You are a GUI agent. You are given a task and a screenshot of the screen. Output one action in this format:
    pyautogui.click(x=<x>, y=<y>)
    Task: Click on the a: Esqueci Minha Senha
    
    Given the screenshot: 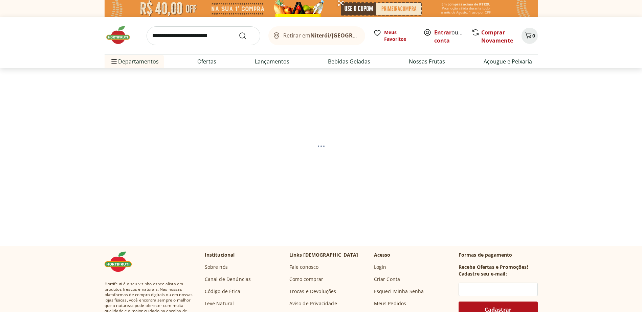 What is the action you would take?
    pyautogui.click(x=399, y=292)
    